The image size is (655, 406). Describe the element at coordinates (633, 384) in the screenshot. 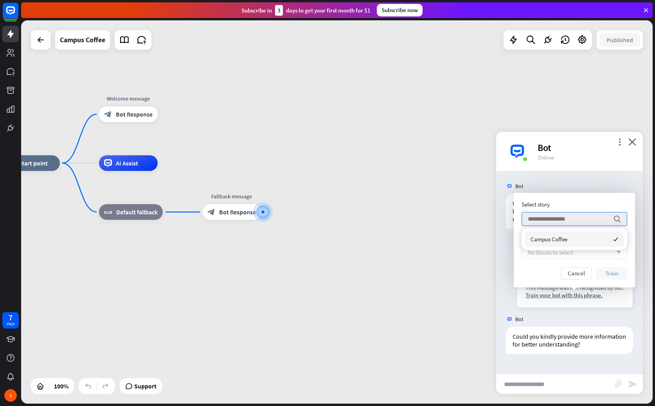

I see `i: send` at that location.